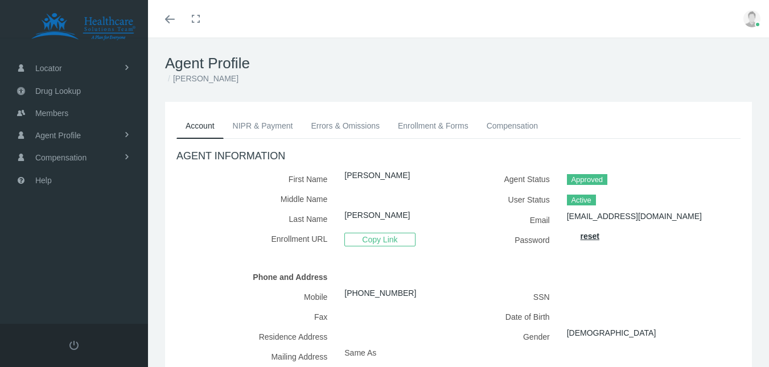 The width and height of the screenshot is (769, 367). Describe the element at coordinates (458, 63) in the screenshot. I see `h1: Agent Profile` at that location.